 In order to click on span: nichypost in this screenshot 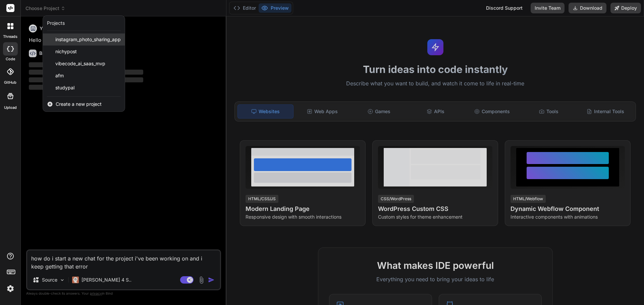, I will do `click(66, 51)`.